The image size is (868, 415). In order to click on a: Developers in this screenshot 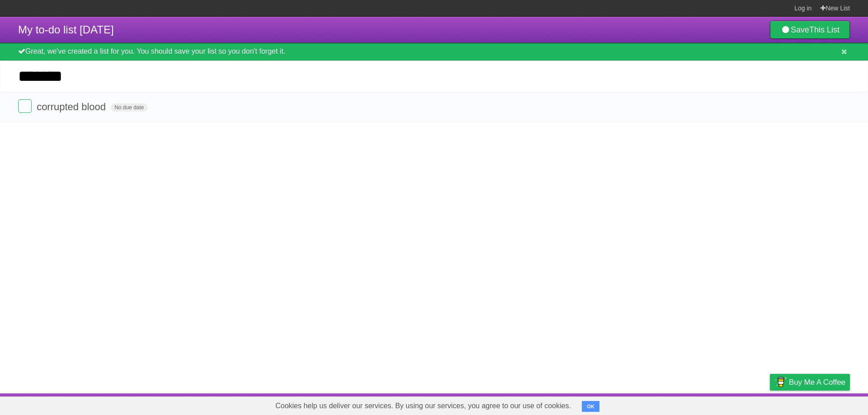, I will do `click(697, 404)`.